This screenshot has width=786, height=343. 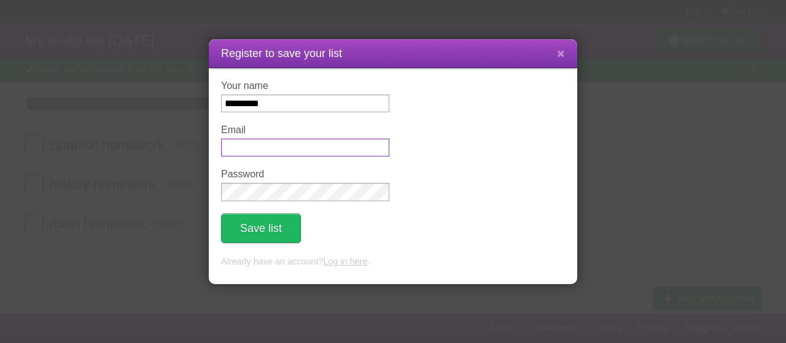 I want to click on p: Already have an account? ., so click(x=393, y=262).